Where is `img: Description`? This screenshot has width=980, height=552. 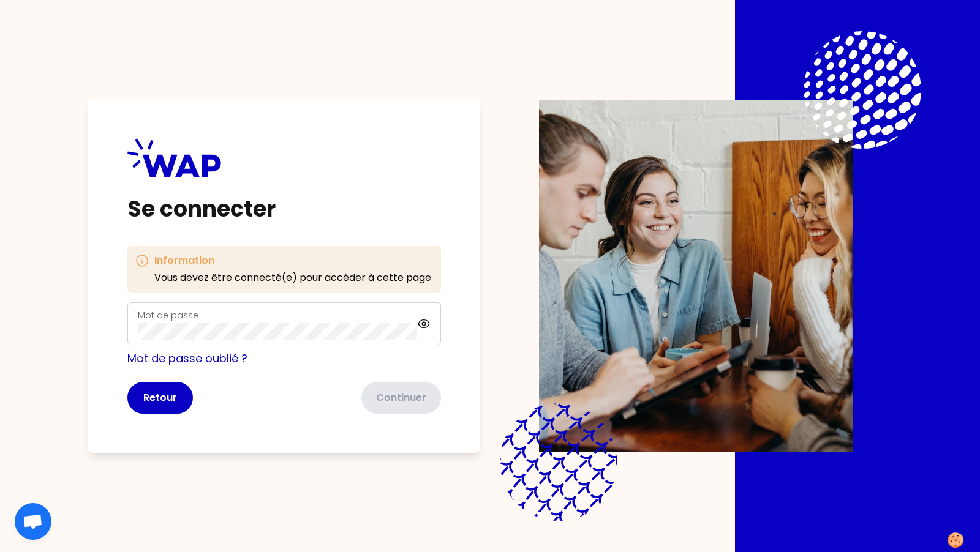
img: Description is located at coordinates (696, 276).